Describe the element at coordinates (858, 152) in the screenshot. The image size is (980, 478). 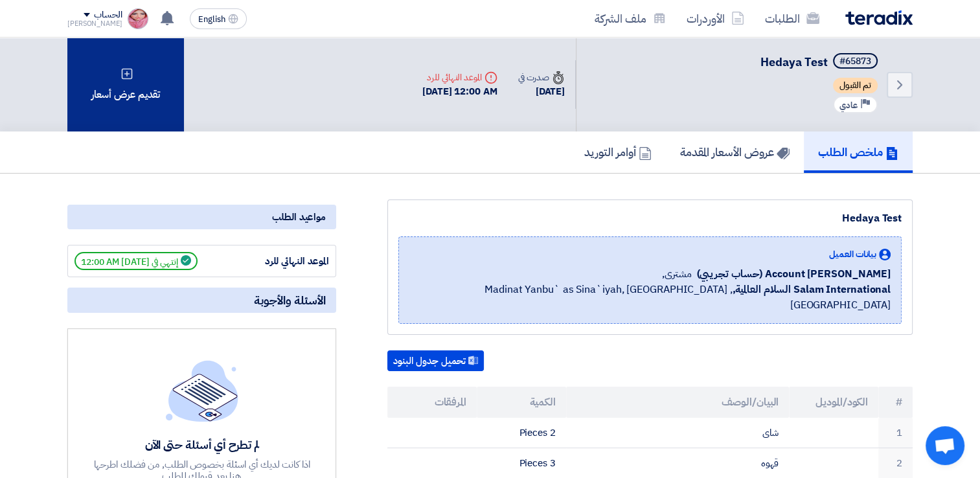
I see `h5: ملخص الطلب` at that location.